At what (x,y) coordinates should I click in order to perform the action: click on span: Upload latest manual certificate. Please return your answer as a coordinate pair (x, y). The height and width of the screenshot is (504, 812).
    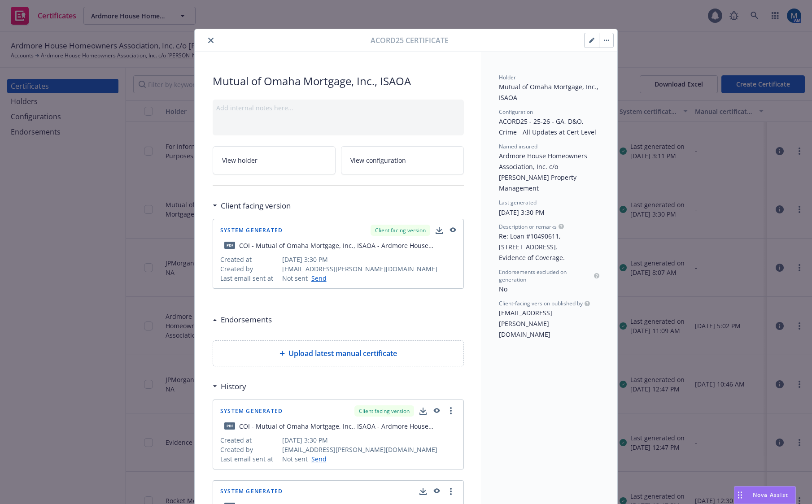
    Looking at the image, I should click on (343, 354).